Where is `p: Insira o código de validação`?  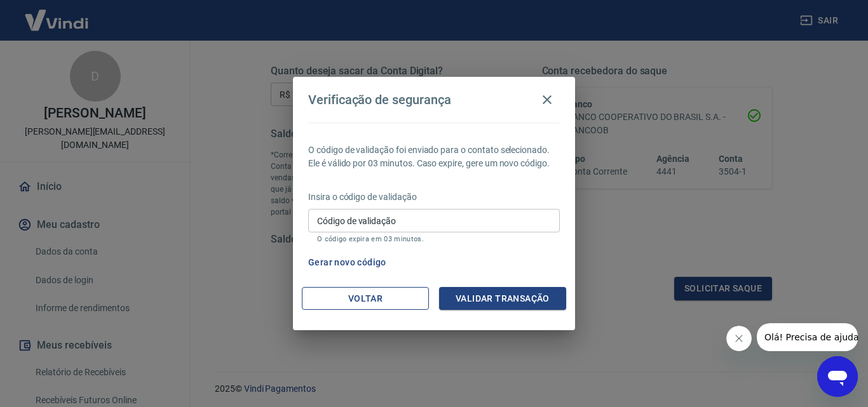
p: Insira o código de validação is located at coordinates (434, 197).